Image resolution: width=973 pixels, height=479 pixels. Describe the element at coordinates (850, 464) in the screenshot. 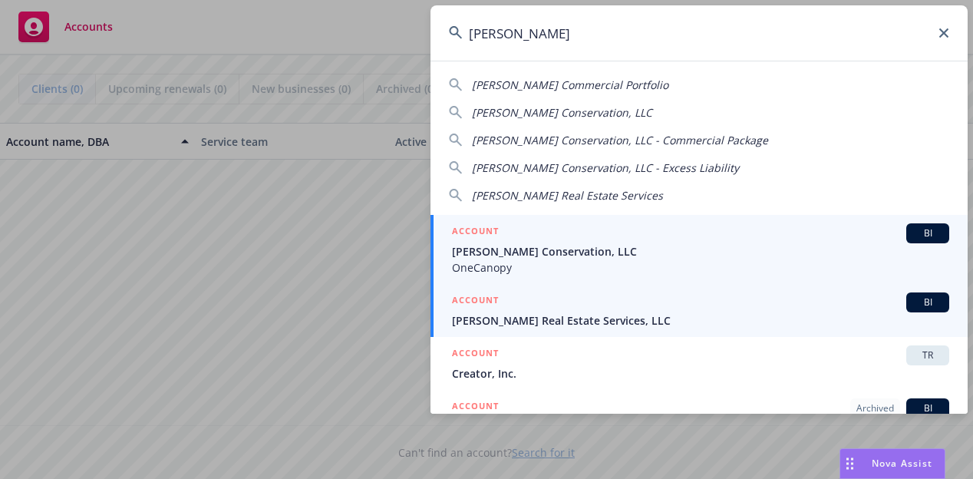

I see `div: Drag to move` at that location.